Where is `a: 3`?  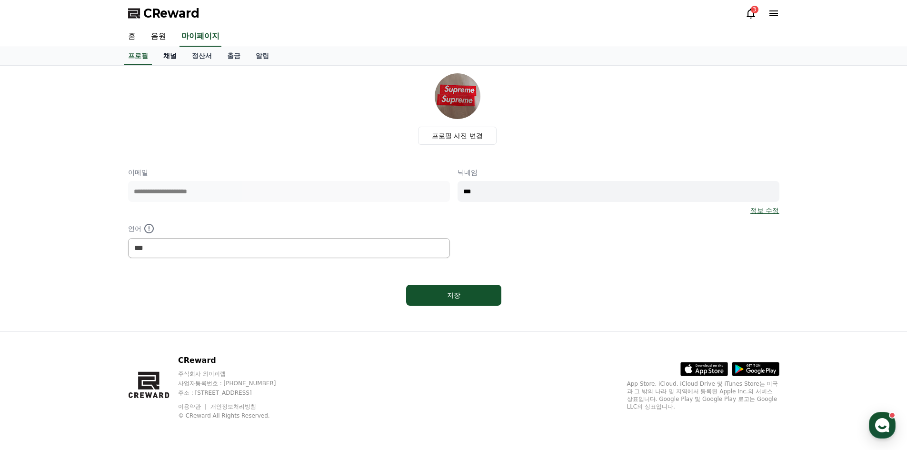
a: 3 is located at coordinates (751, 13).